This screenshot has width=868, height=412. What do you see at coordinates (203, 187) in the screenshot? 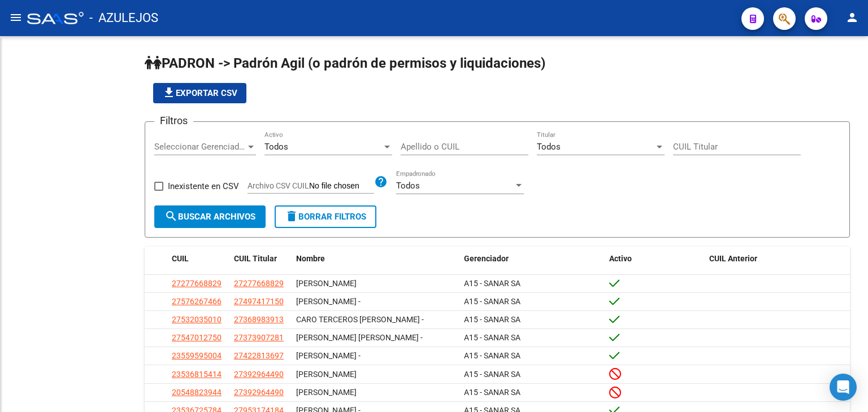
I see `span: Inexistente en CSV` at bounding box center [203, 187].